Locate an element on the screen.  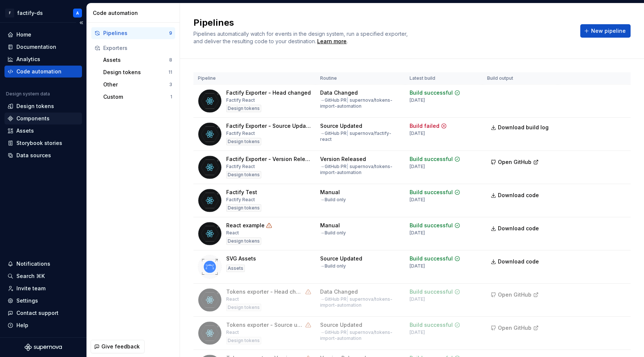
button: Open GitHub is located at coordinates (514, 328).